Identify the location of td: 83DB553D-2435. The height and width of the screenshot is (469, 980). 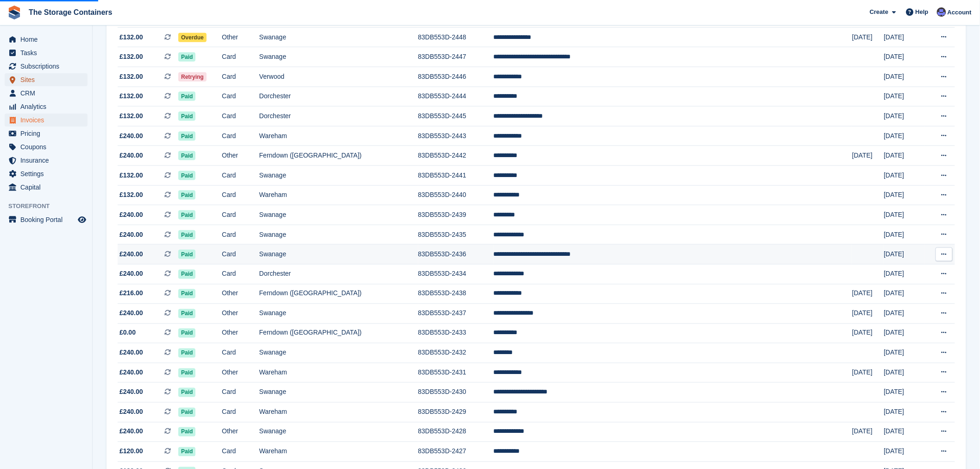
(456, 234).